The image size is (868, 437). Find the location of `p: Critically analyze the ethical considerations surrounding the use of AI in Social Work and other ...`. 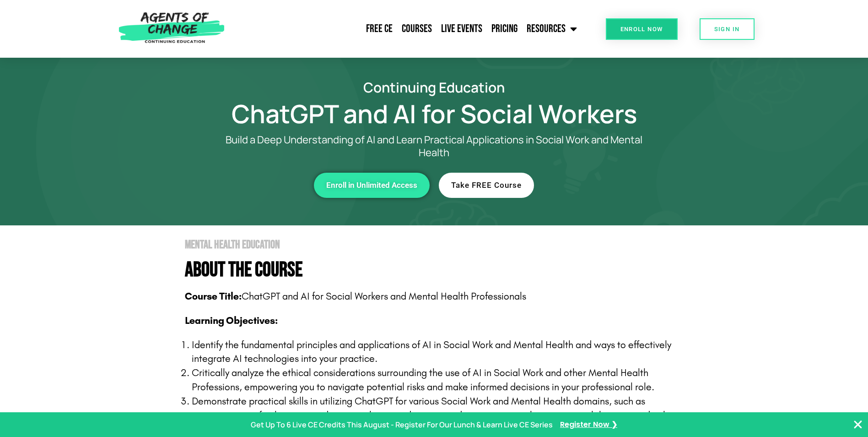

p: Critically analyze the ethical considerations surrounding the use of AI in Social Work and other ... is located at coordinates (443, 380).